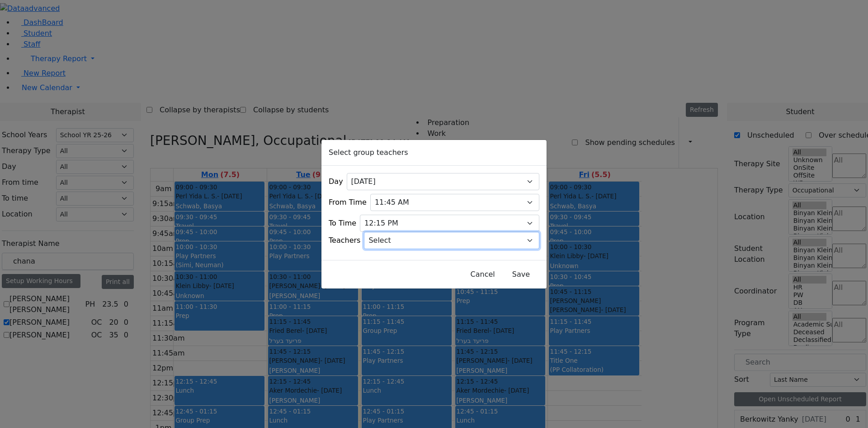  What do you see at coordinates (344, 240) in the screenshot?
I see `label: Teachers` at bounding box center [344, 240].